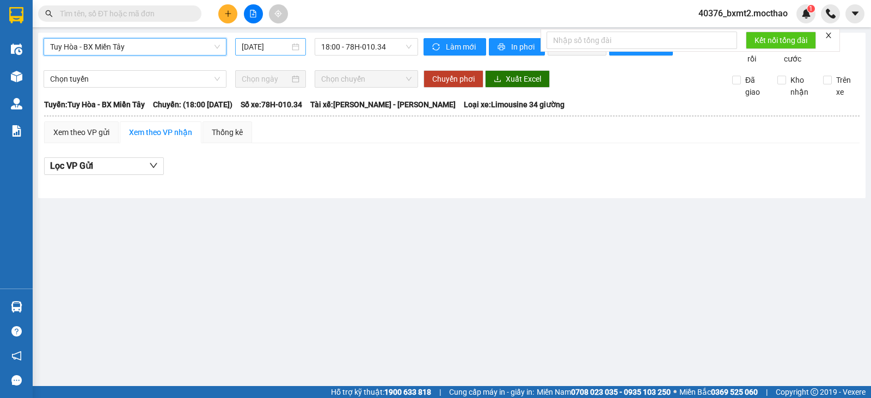 Image resolution: width=871 pixels, height=398 pixels. What do you see at coordinates (253, 14) in the screenshot?
I see `button: file-add` at bounding box center [253, 14].